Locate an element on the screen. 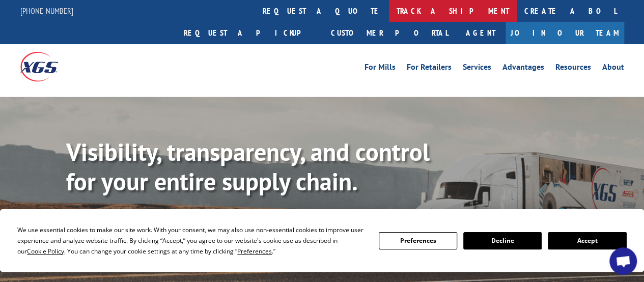 This screenshot has width=644, height=282. a: Agent is located at coordinates (481, 33).